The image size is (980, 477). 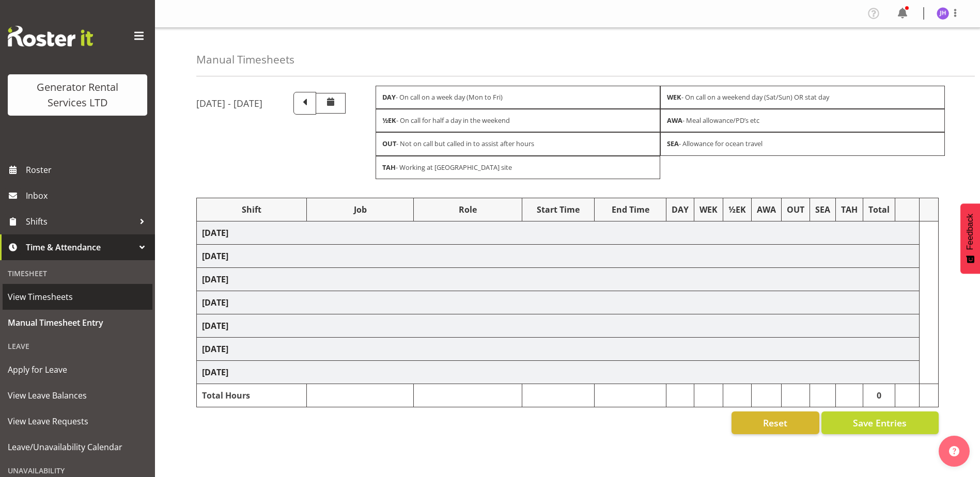 What do you see at coordinates (630, 209) in the screenshot?
I see `div: End Time` at bounding box center [630, 209].